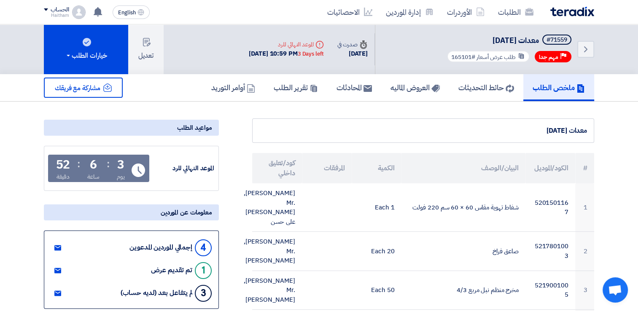 The height and width of the screenshot is (311, 638). I want to click on th: الكود/الموديل, so click(550, 168).